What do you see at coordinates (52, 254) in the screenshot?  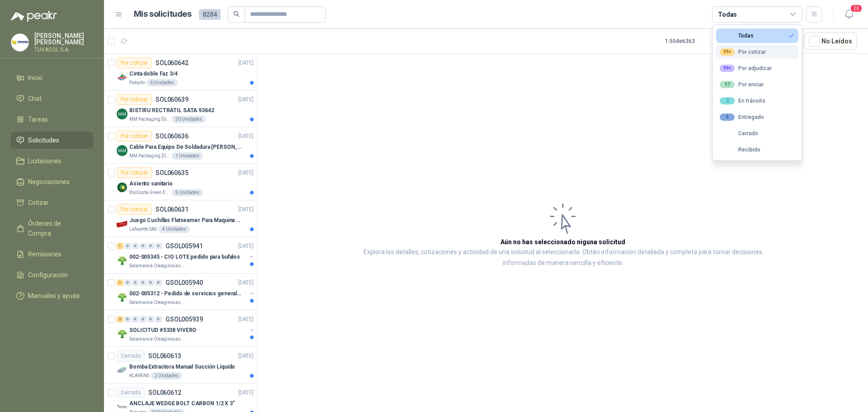 I see `a: Remisiones` at bounding box center [52, 254].